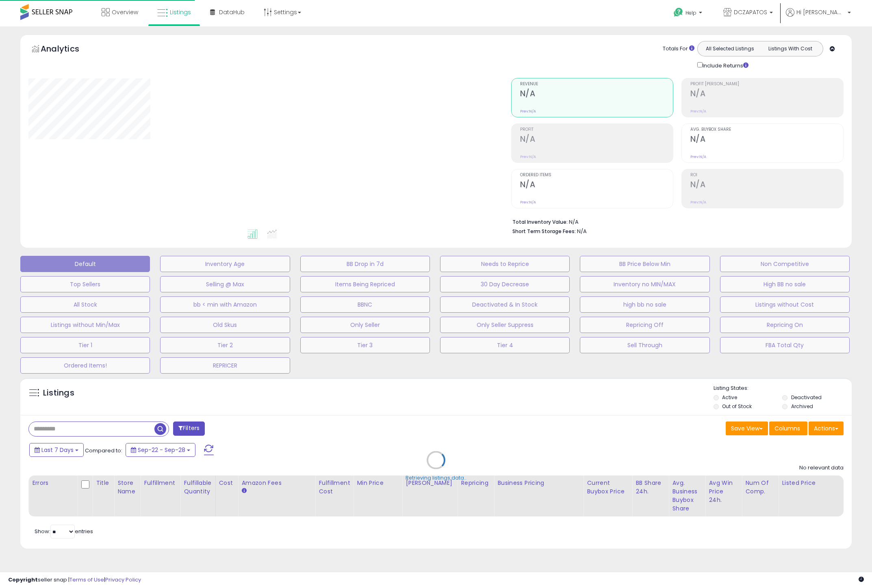 The width and height of the screenshot is (872, 588). I want to click on button: high bb no sale, so click(644, 304).